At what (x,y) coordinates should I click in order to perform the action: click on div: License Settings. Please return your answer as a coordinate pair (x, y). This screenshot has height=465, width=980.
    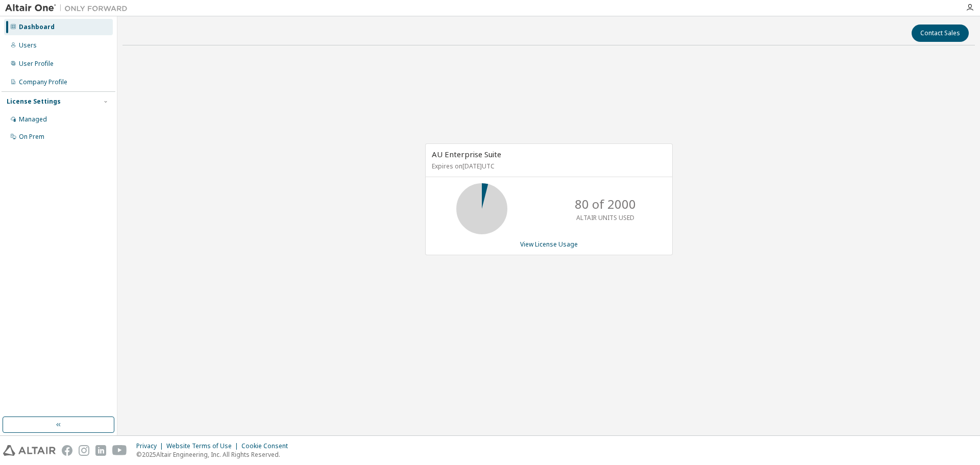
    Looking at the image, I should click on (34, 102).